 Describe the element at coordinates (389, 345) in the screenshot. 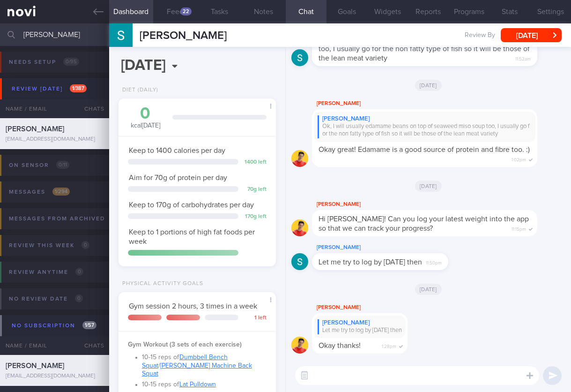

I see `span: 1:28pm` at that location.